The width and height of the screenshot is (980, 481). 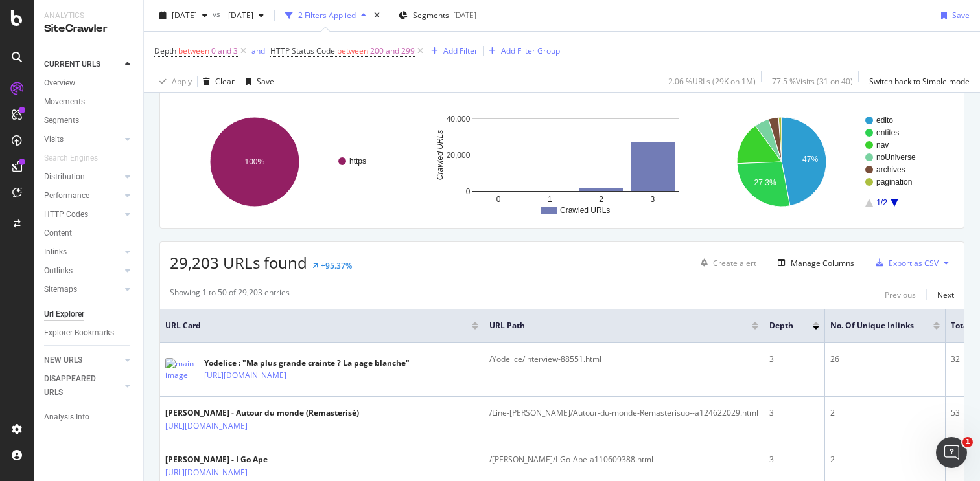 What do you see at coordinates (89, 121) in the screenshot?
I see `a: Segments` at bounding box center [89, 121].